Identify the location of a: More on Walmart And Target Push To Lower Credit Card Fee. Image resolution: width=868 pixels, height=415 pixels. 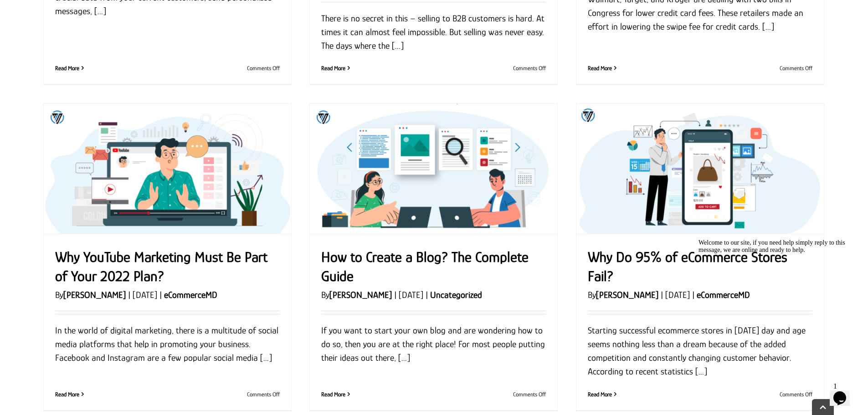
(600, 68).